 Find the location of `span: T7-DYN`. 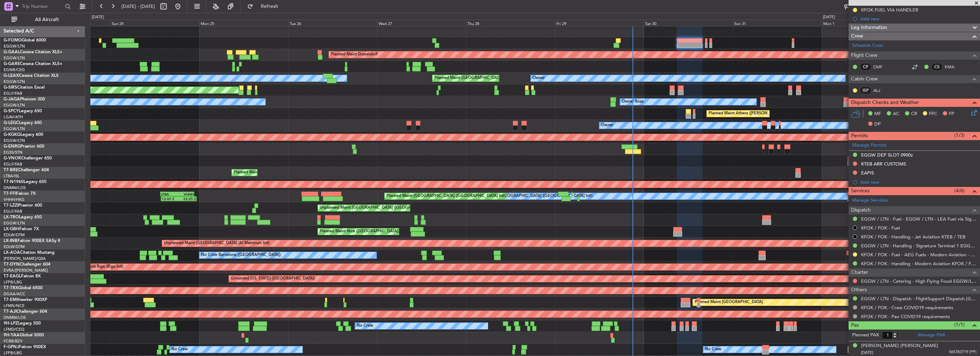

span: T7-DYN is located at coordinates (12, 265).